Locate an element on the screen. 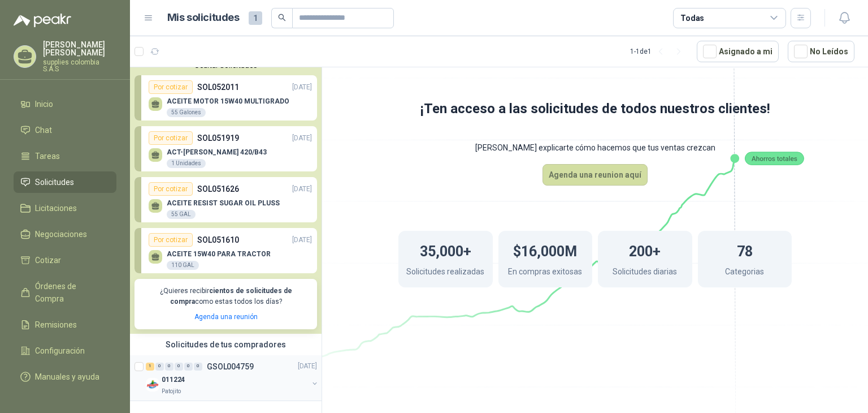  span: Tareas is located at coordinates (47, 156).